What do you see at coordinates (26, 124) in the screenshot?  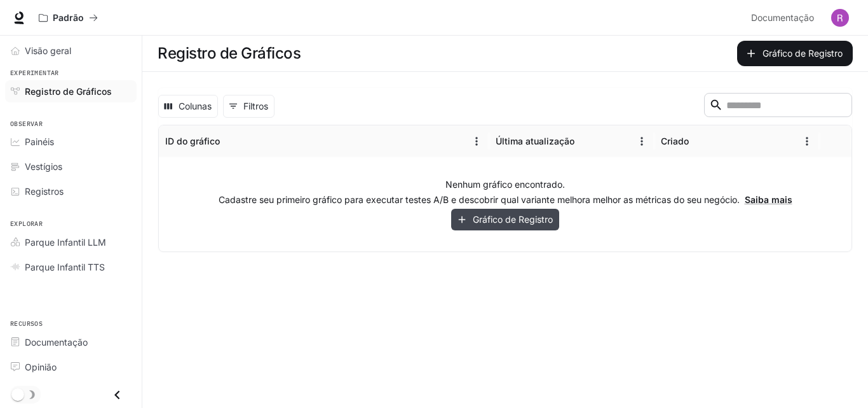 I see `font: Observar` at bounding box center [26, 124].